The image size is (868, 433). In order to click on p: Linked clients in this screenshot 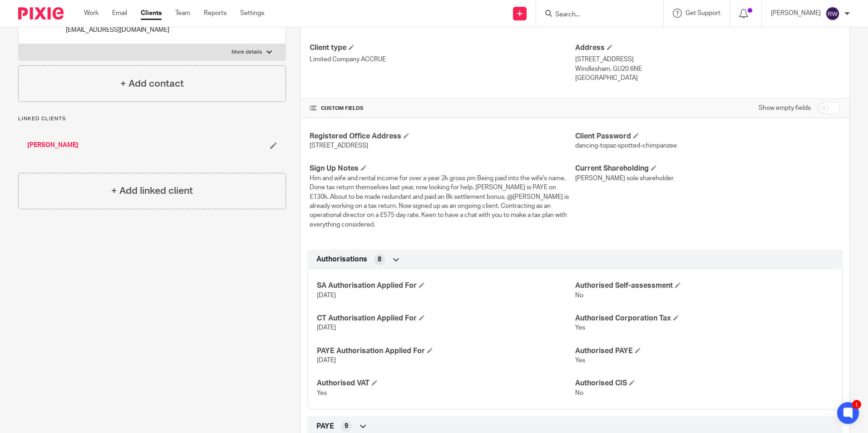, I will do `click(152, 119)`.